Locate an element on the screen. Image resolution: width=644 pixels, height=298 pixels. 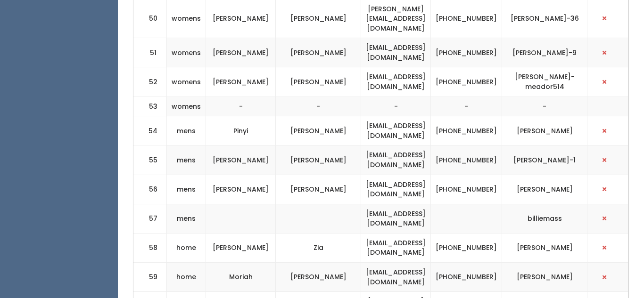
td: 56 is located at coordinates (150, 189).